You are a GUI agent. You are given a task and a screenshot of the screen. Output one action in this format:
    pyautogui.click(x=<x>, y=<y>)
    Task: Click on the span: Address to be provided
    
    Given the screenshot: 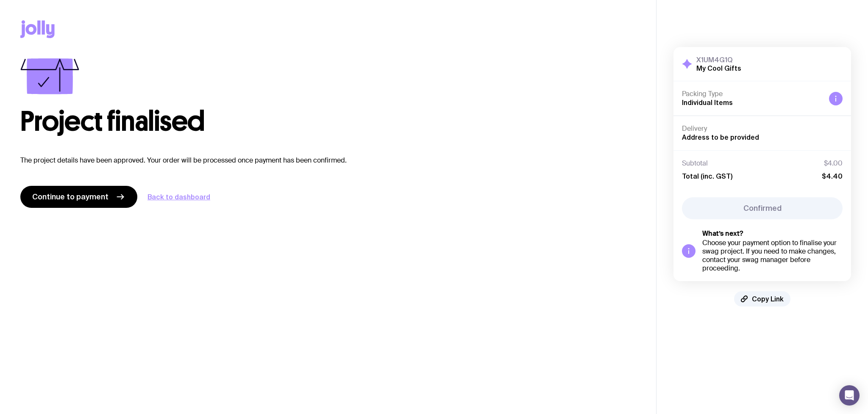 What is the action you would take?
    pyautogui.click(x=721, y=137)
    